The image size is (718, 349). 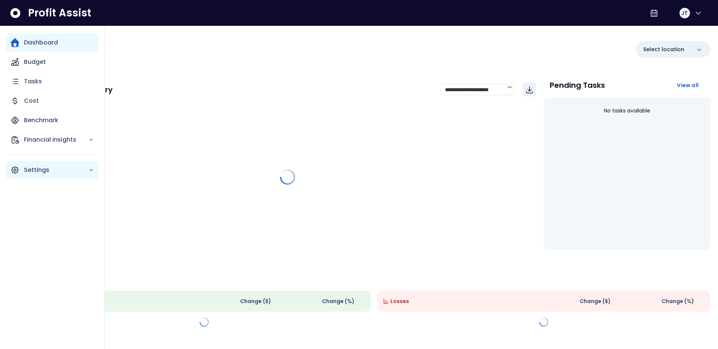 What do you see at coordinates (56, 140) in the screenshot?
I see `p: Financial Insights` at bounding box center [56, 140].